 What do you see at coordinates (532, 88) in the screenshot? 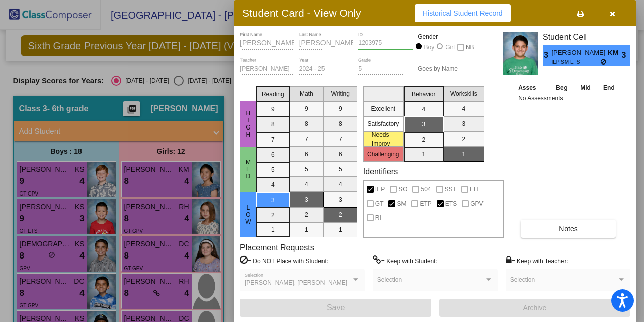
I see `th: Asses` at bounding box center [532, 88].